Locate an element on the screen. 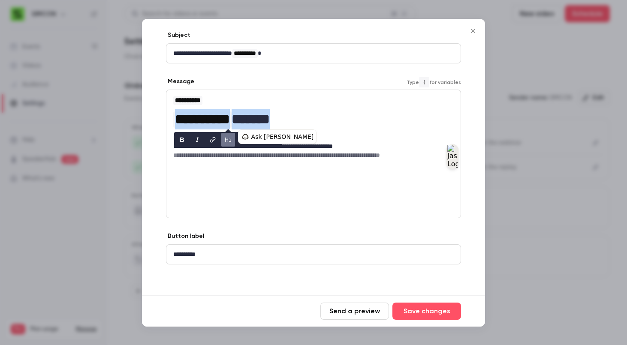 Image resolution: width=627 pixels, height=345 pixels. label: Subject is located at coordinates (178, 35).